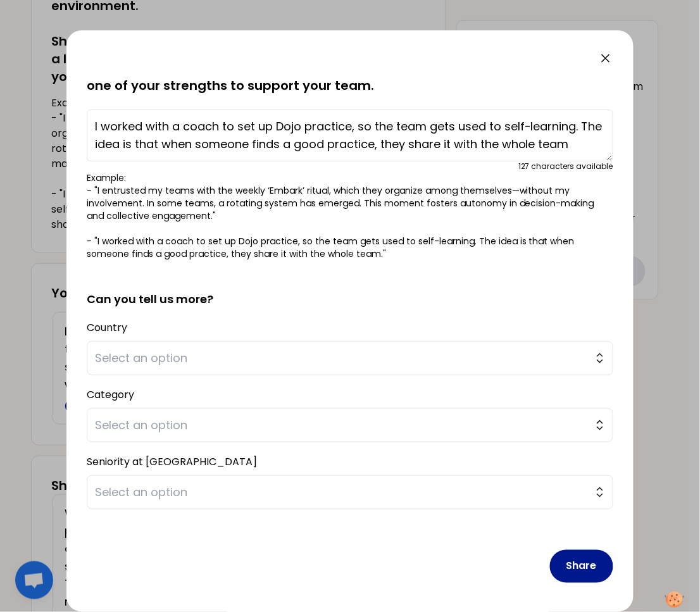 The image size is (700, 612). What do you see at coordinates (566, 166) in the screenshot?
I see `div: 127 characters available` at bounding box center [566, 166].